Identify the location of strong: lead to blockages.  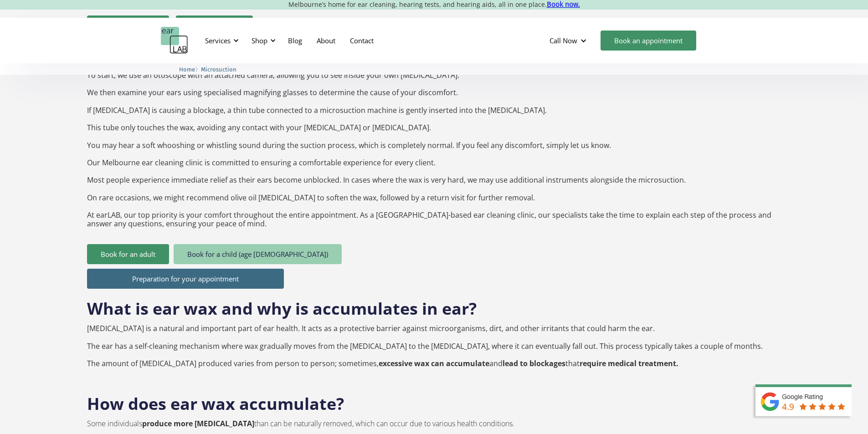
(534, 364).